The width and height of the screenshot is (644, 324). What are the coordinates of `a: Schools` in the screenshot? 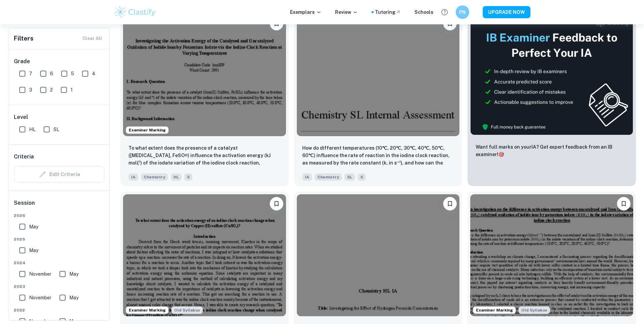 It's located at (424, 12).